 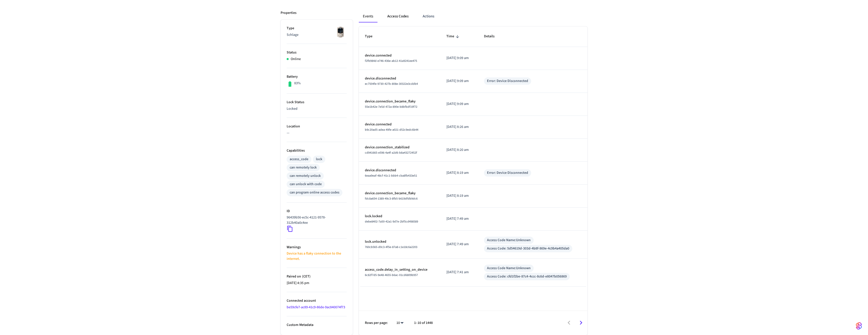 What do you see at coordinates (391, 107) in the screenshot?
I see `span: 55e1b42e-7e5d-472a-890e-b8bfbdf19f72` at bounding box center [391, 107].